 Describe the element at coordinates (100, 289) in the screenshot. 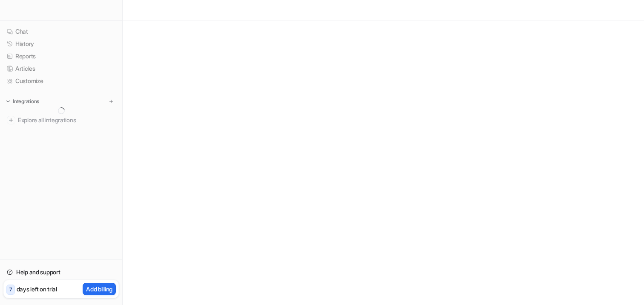

I see `button: Add billing` at that location.